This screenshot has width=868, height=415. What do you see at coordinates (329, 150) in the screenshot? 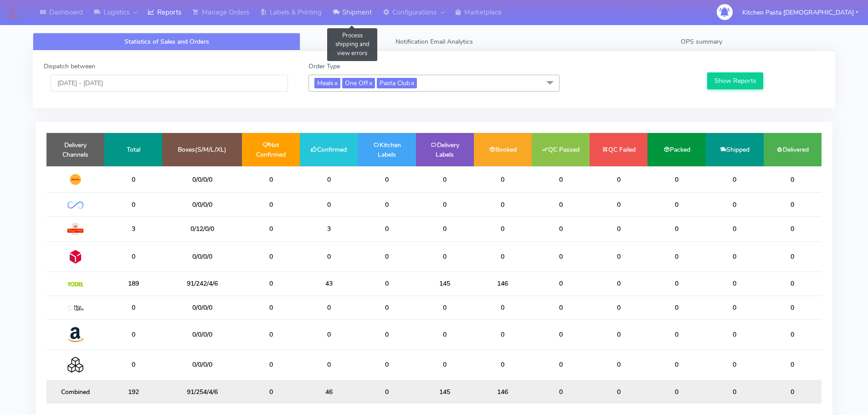
I see `td: Confirmed` at bounding box center [329, 150].